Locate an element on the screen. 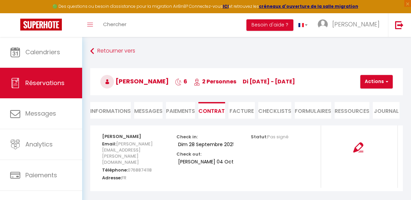  strong: ICI is located at coordinates (226, 6).